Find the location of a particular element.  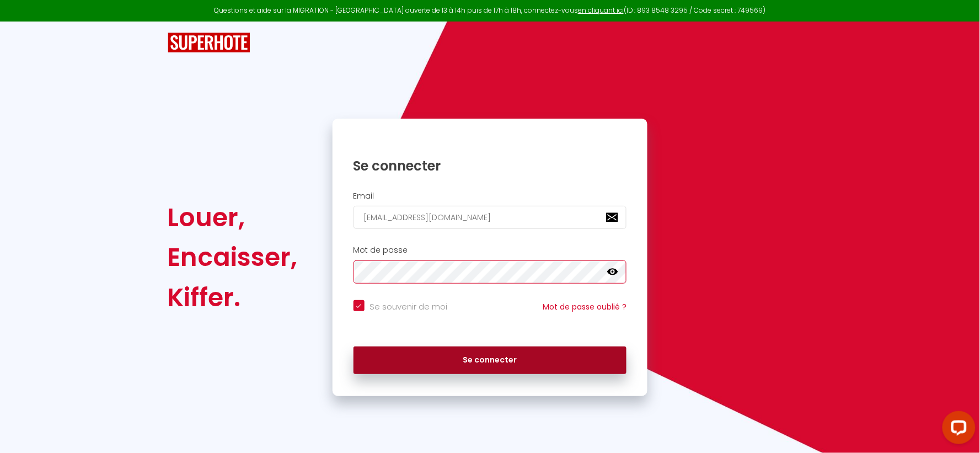

button: Se connecter is located at coordinates (490, 360).